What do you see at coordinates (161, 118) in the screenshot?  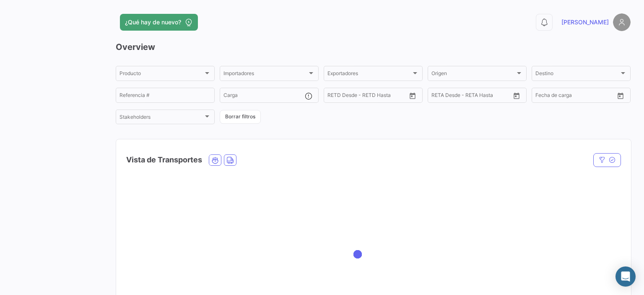 I see `span: Stakeholders` at bounding box center [161, 118].